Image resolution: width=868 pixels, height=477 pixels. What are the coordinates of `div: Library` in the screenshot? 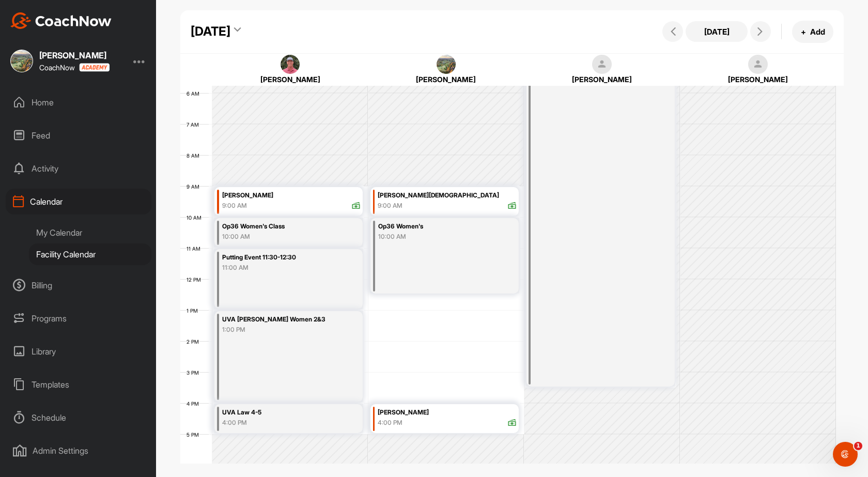 It's located at (79, 351).